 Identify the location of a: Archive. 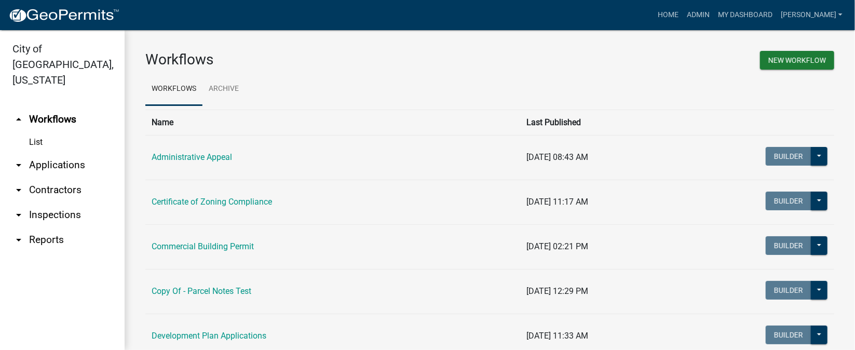
(224, 89).